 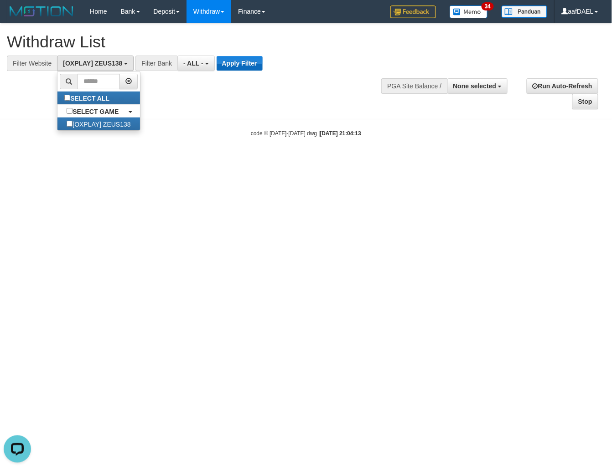 I want to click on img: MOTION_logo.png, so click(x=41, y=11).